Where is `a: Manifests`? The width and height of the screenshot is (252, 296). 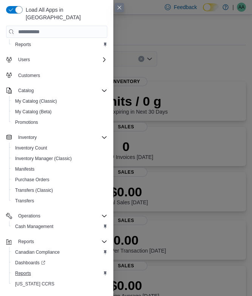
a: Manifests is located at coordinates (25, 169).